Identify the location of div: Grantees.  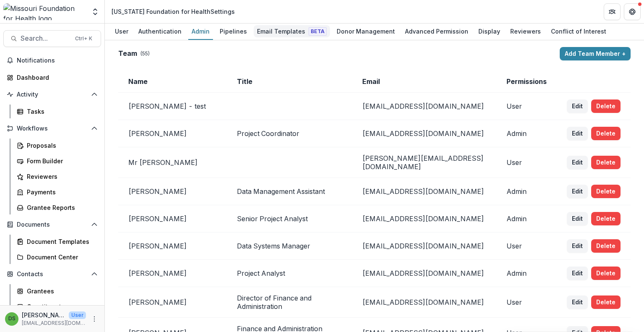
(60, 291).